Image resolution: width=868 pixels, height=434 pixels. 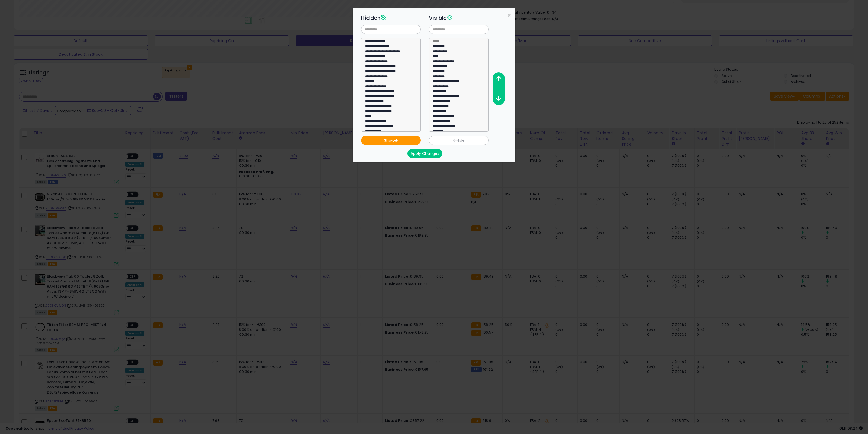 I want to click on h3: Hidden, so click(x=391, y=18).